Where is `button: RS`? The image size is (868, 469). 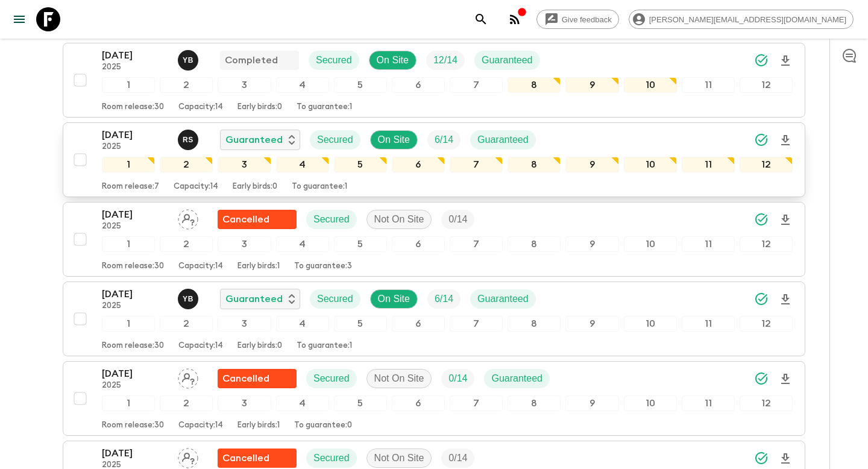 button: RS is located at coordinates (189, 140).